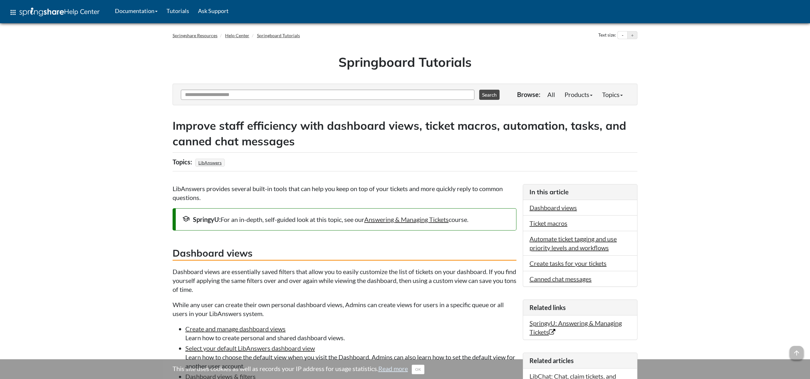 The height and width of the screenshot is (379, 810). I want to click on a: Ask Support, so click(213, 11).